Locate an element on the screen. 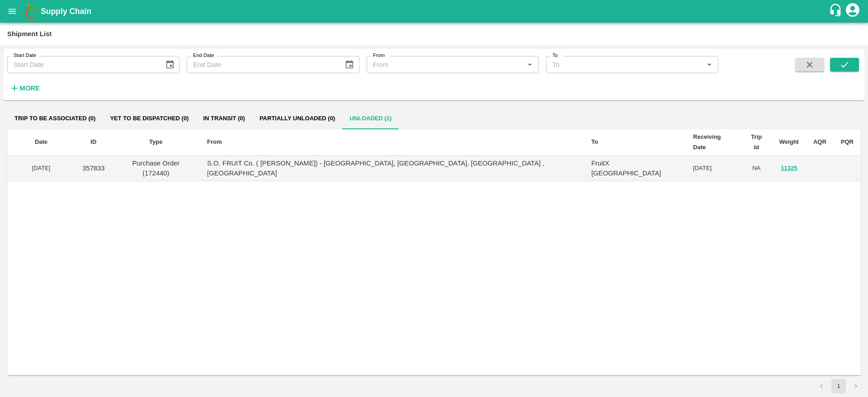  button: More is located at coordinates (25, 88).